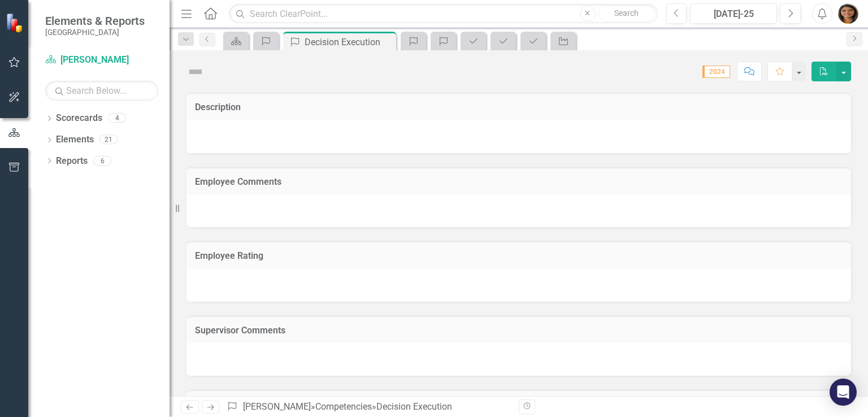 The image size is (868, 417). What do you see at coordinates (519, 182) in the screenshot?
I see `h3: Employee Comments` at bounding box center [519, 182].